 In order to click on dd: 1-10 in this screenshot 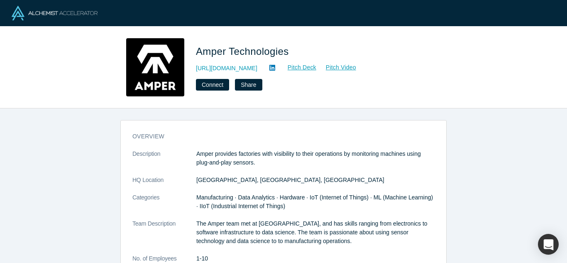, I will do `click(316, 258)`.